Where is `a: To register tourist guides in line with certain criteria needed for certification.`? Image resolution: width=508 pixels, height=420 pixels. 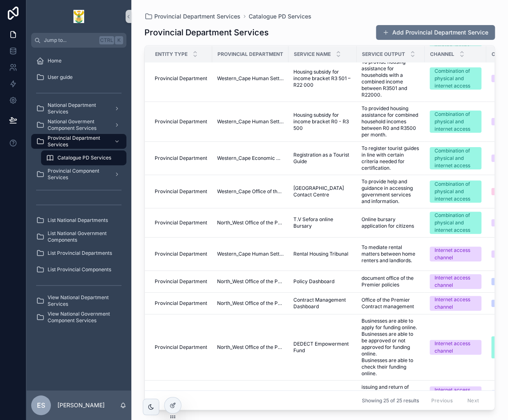 a: To register tourist guides in line with certain criteria needed for certification. is located at coordinates (391, 158).